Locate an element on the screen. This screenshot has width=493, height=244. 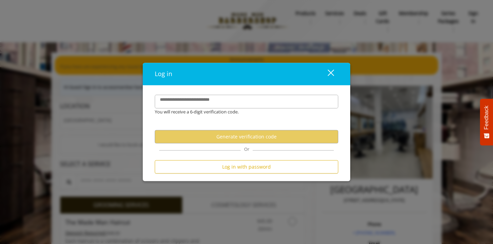
span: Feedback is located at coordinates (487, 117).